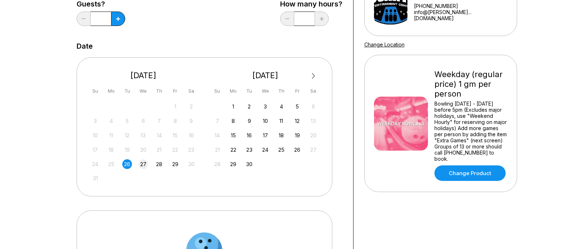 Image resolution: width=570 pixels, height=249 pixels. Describe the element at coordinates (127, 135) in the screenshot. I see `div: Not available Tuesday, August 12th, 2025` at that location.